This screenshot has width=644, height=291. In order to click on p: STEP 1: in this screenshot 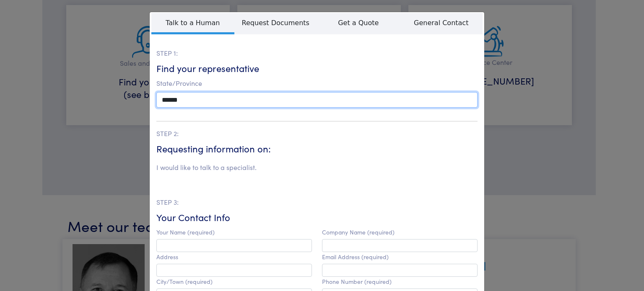, I will do `click(317, 53)`.